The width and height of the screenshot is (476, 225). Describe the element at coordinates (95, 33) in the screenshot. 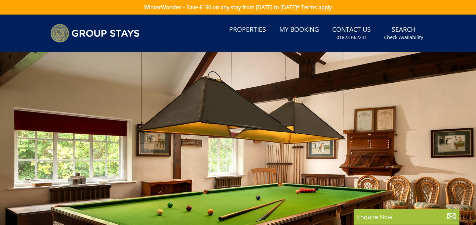

I see `img: Group Stays` at that location.